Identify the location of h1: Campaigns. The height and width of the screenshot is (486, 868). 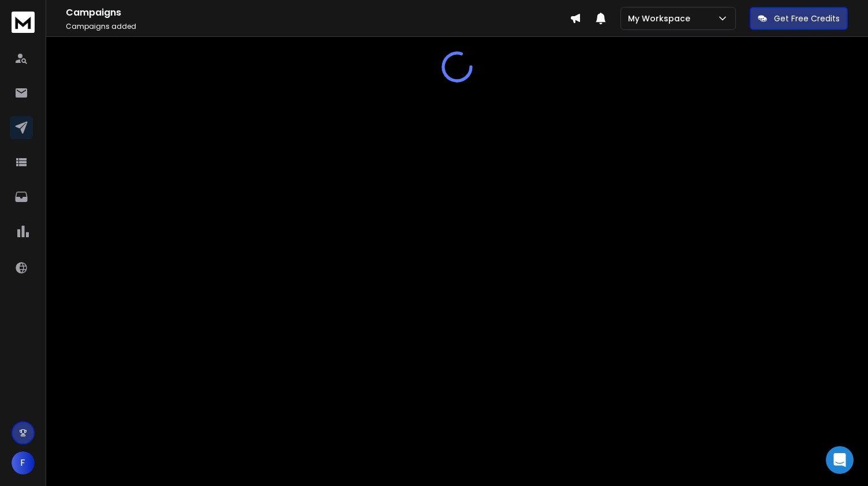
(317, 13).